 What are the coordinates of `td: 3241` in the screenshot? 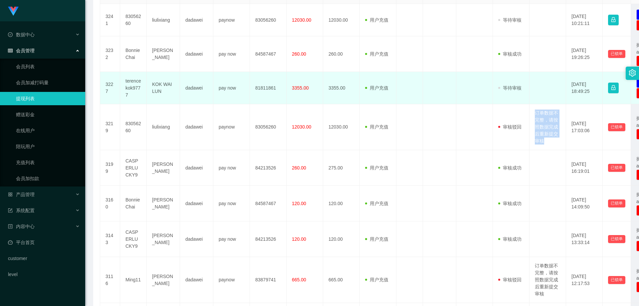 It's located at (110, 20).